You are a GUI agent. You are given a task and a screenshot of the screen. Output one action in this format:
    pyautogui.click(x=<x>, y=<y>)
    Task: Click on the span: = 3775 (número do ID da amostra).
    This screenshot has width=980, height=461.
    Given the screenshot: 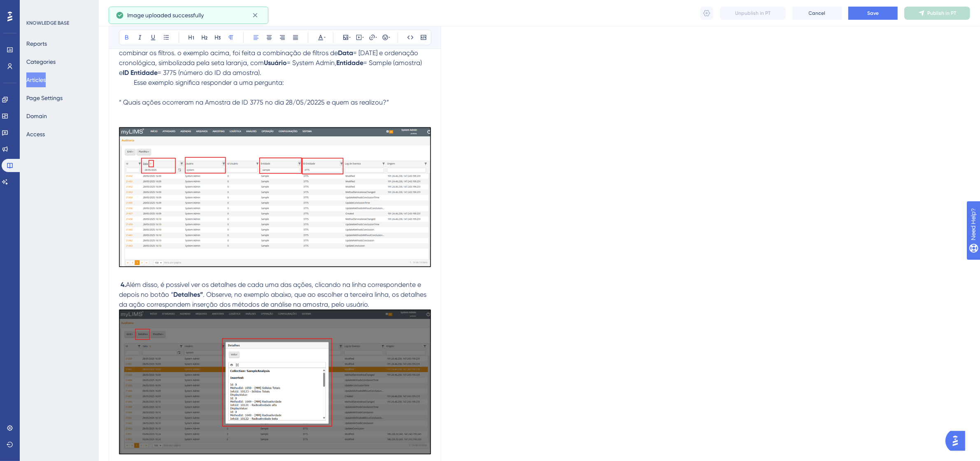 What is the action you would take?
    pyautogui.click(x=209, y=73)
    